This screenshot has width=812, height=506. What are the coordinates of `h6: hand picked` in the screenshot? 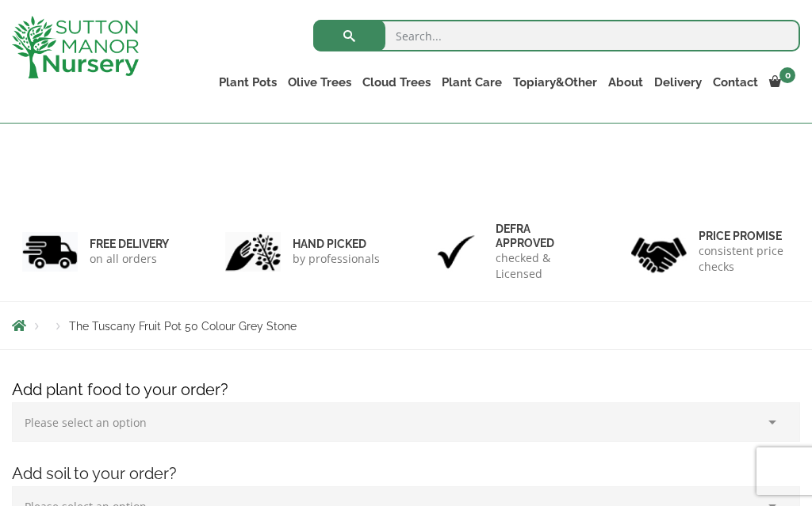 It's located at (337, 244).